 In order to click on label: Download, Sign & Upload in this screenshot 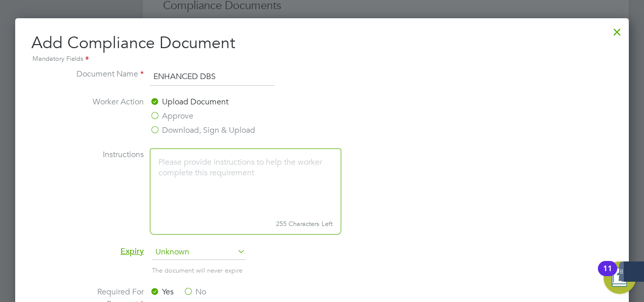, I will do `click(203, 130)`.